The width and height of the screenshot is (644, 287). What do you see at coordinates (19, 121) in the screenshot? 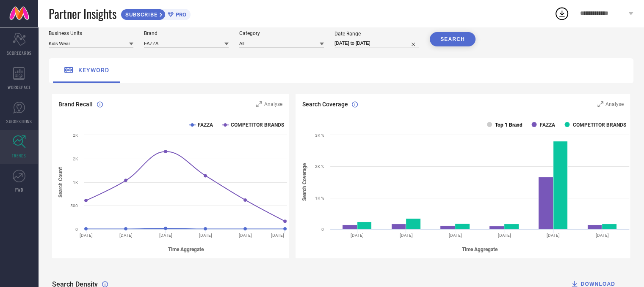
I see `span: SUGGESTIONS` at bounding box center [19, 121].